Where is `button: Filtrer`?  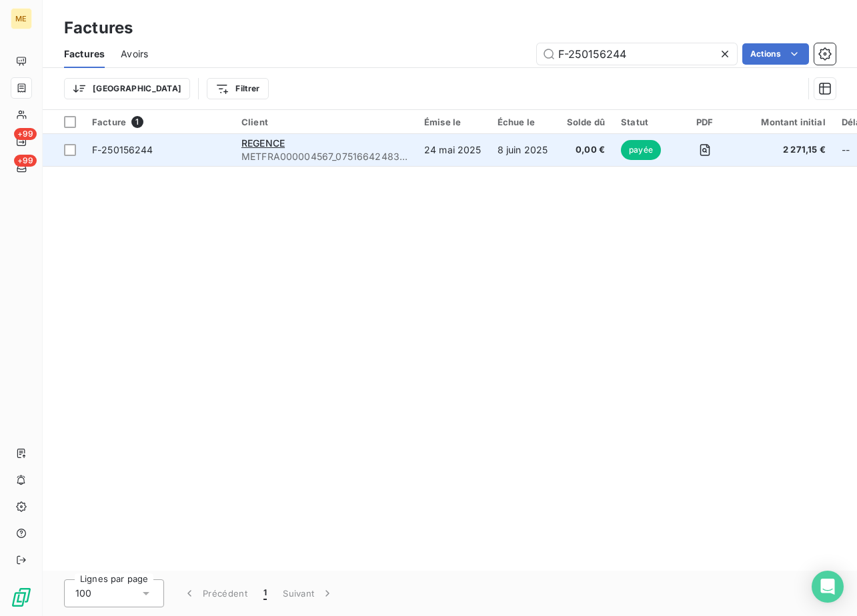
button: Filtrer is located at coordinates (237, 88).